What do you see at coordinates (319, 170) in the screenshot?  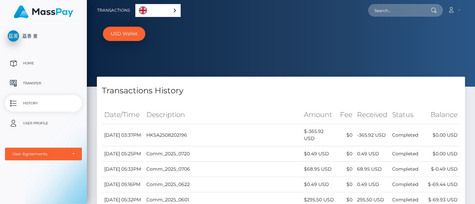 I see `td: $68.95 USD` at bounding box center [319, 170].